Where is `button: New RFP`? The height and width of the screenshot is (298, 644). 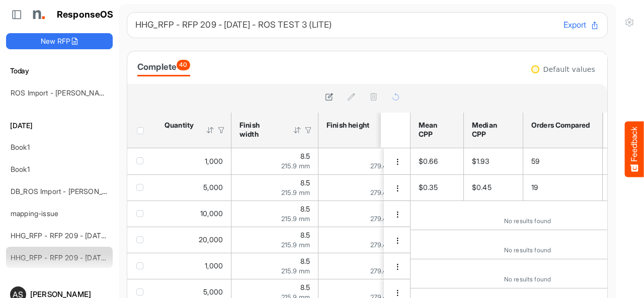 button: New RFP is located at coordinates (59, 41).